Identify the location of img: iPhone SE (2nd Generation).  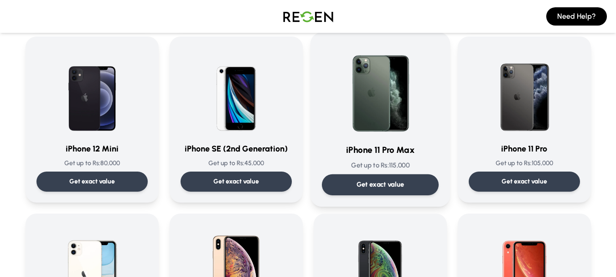
(236, 91).